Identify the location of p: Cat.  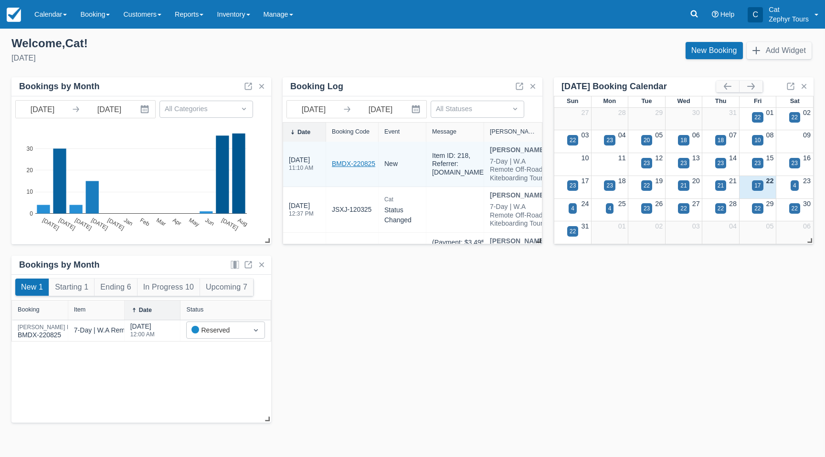
(788, 10).